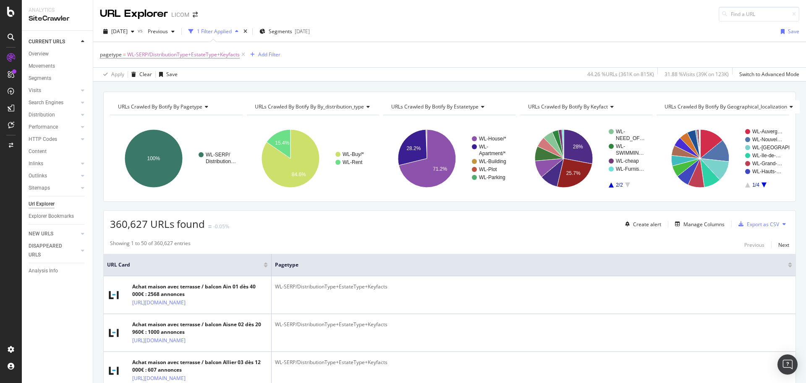 The height and width of the screenshot is (383, 806). What do you see at coordinates (176, 107) in the screenshot?
I see `h4: URLs Crawled By Botify By pagetype` at bounding box center [176, 107].